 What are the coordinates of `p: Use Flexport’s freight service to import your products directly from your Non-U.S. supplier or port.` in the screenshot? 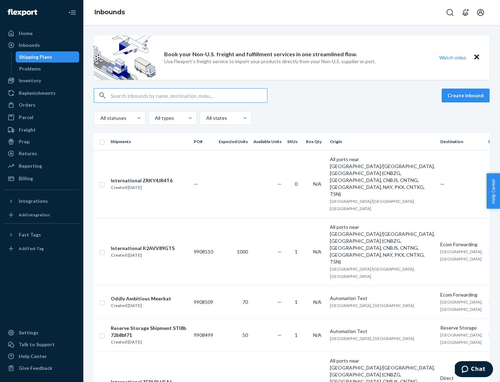 It's located at (270, 62).